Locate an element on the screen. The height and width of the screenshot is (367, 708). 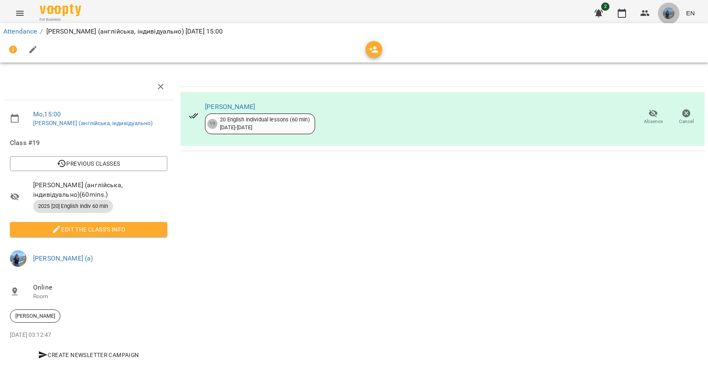
span: For Business is located at coordinates (60, 19).